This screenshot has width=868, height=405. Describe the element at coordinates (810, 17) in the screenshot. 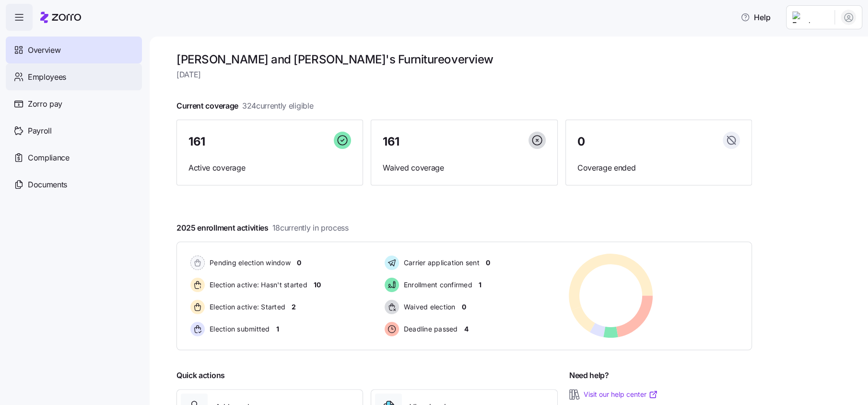

I see `img: Employer logo` at that location.